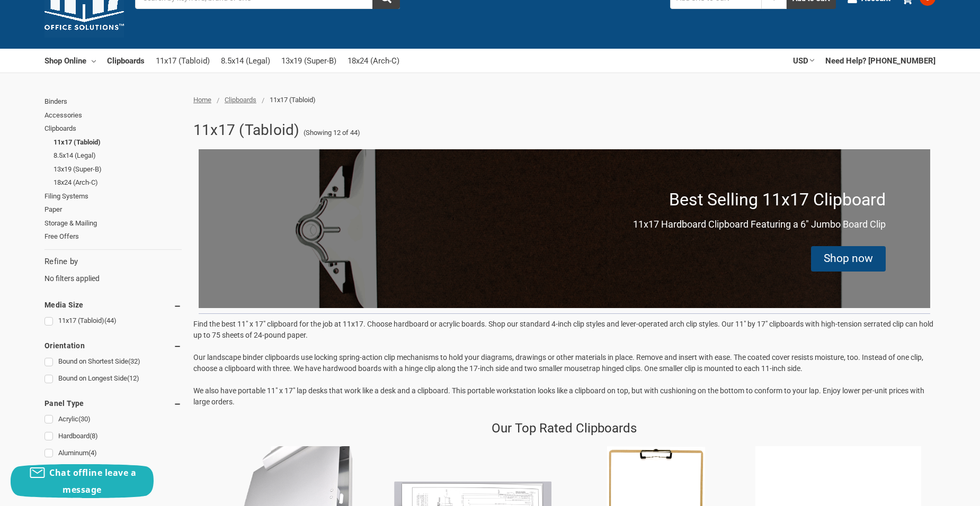  Describe the element at coordinates (113, 223) in the screenshot. I see `a: Storage & Mailing` at that location.